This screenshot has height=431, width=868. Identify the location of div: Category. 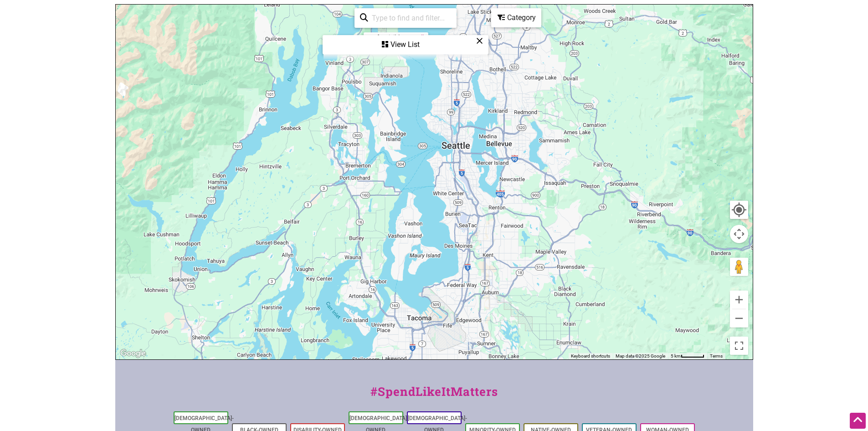
(516, 18).